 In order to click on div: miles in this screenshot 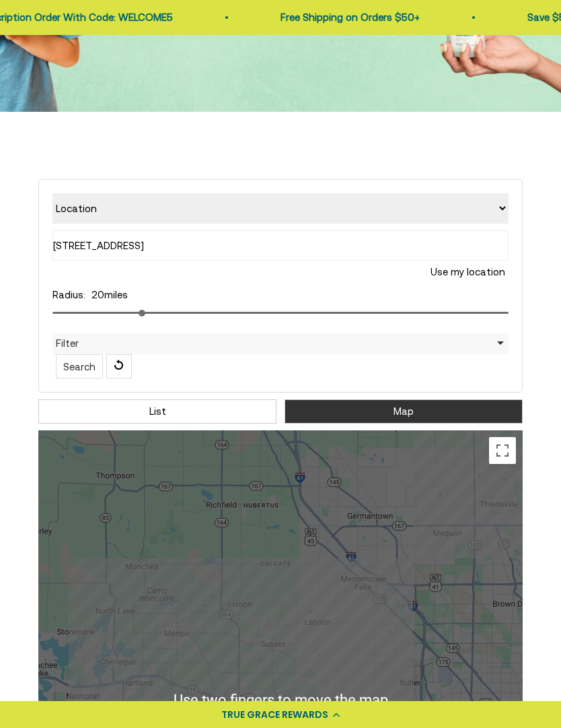, I will do `click(280, 295)`.